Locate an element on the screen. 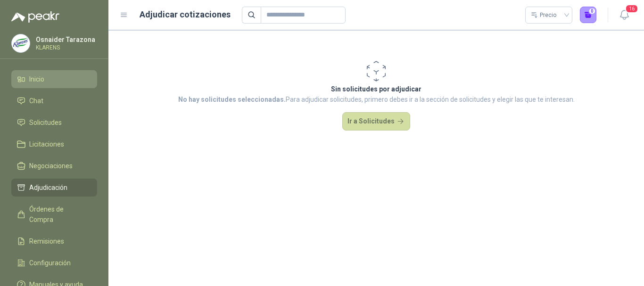 The width and height of the screenshot is (644, 286). a: Inicio is located at coordinates (54, 79).